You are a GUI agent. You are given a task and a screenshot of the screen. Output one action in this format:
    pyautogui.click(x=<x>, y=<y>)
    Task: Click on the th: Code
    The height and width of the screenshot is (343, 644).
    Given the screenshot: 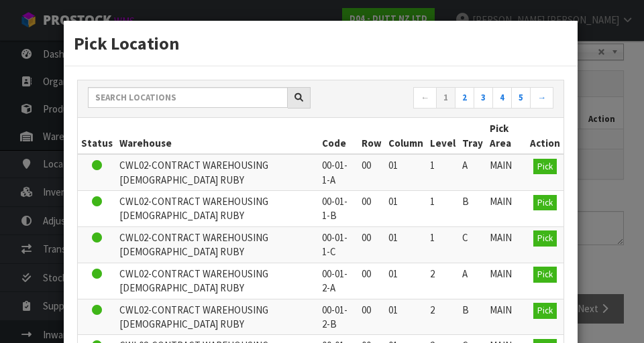 What is the action you would take?
    pyautogui.click(x=338, y=136)
    